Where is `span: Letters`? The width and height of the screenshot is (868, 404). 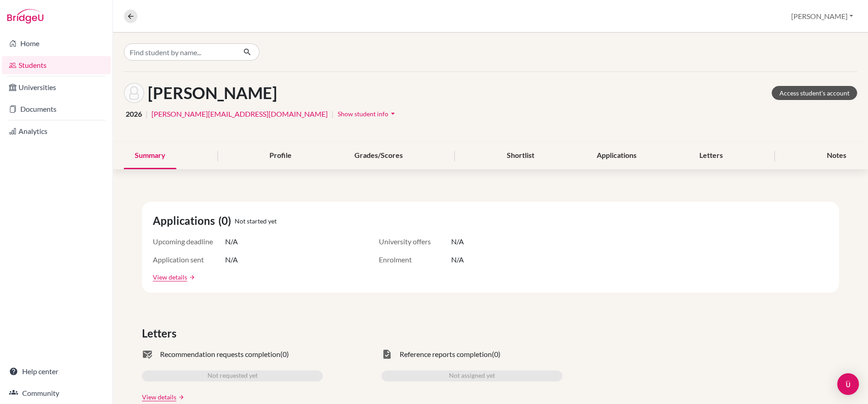
span: Letters is located at coordinates (161, 334).